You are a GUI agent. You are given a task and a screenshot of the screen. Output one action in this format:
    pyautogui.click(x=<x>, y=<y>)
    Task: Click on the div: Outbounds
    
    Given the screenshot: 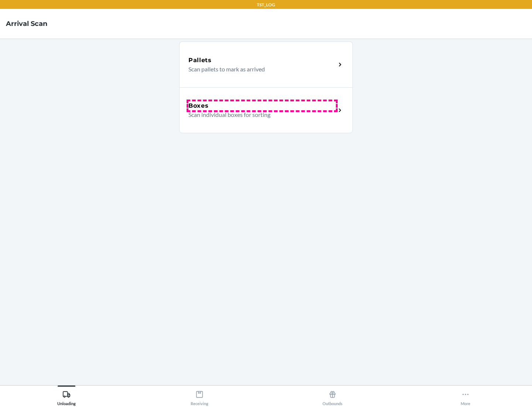 What is the action you would take?
    pyautogui.click(x=332, y=396)
    